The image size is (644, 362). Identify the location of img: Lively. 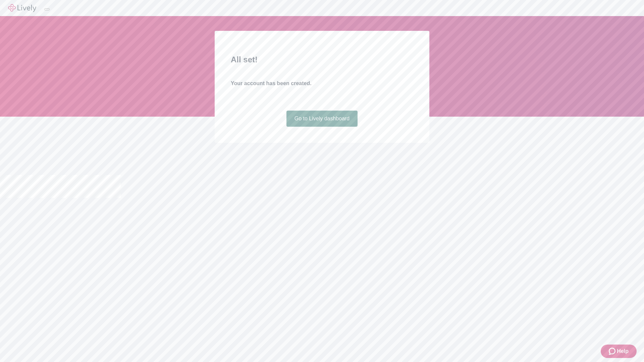
(22, 8).